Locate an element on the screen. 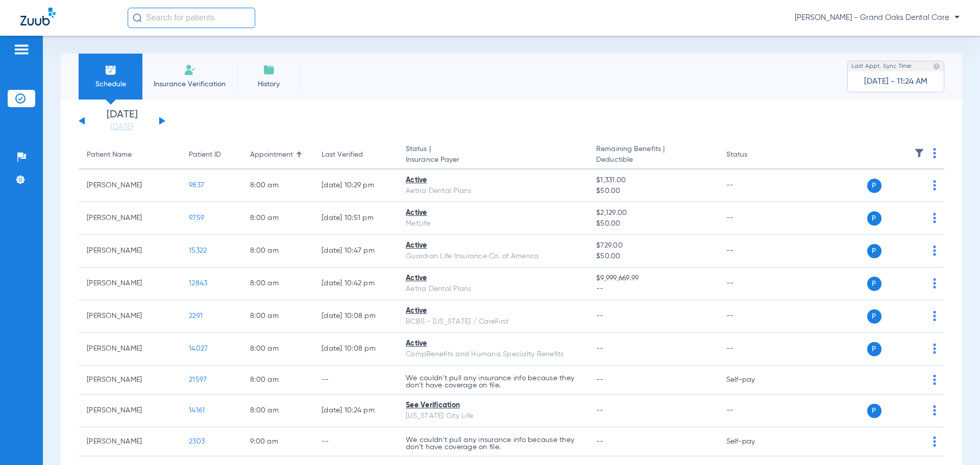  img: hamburger-icon is located at coordinates (21, 50).